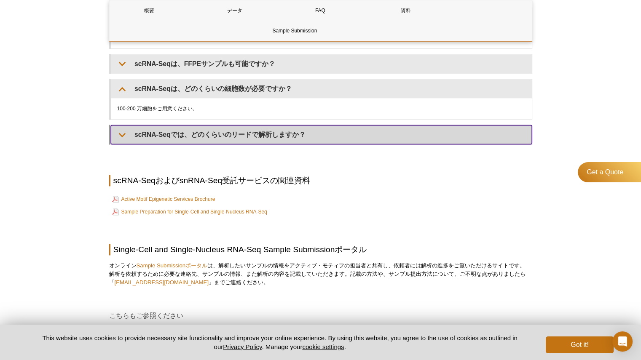  I want to click on summary: scRNA-Seqでは、どのくらいのリードで解析しますか？, so click(321, 134).